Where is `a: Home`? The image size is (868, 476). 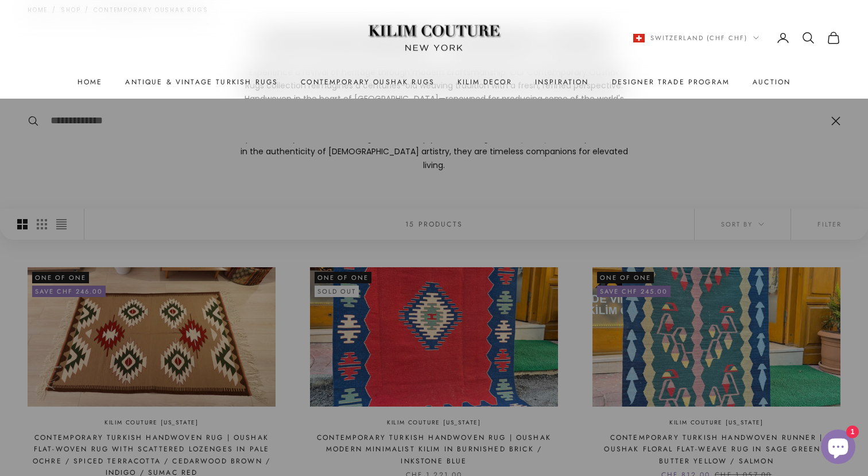
a: Home is located at coordinates (90, 82).